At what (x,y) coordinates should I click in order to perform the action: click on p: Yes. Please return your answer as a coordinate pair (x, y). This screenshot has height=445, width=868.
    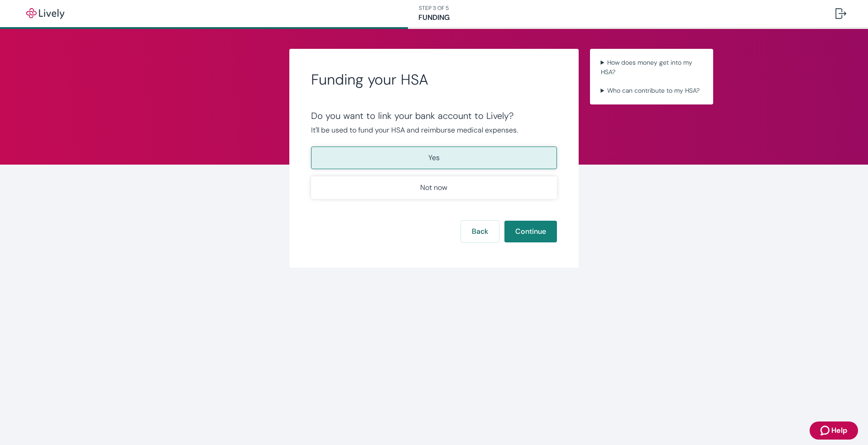
    Looking at the image, I should click on (434, 158).